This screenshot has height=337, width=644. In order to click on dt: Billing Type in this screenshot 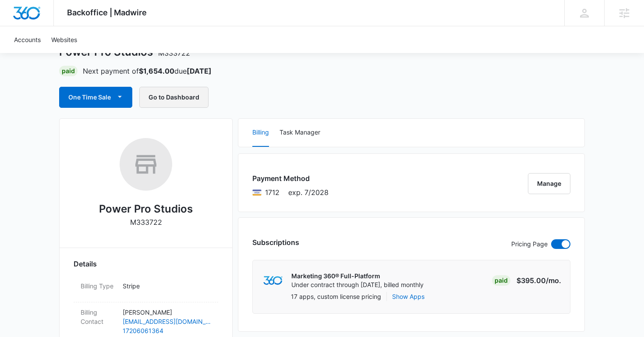, I will do `click(98, 286)`.